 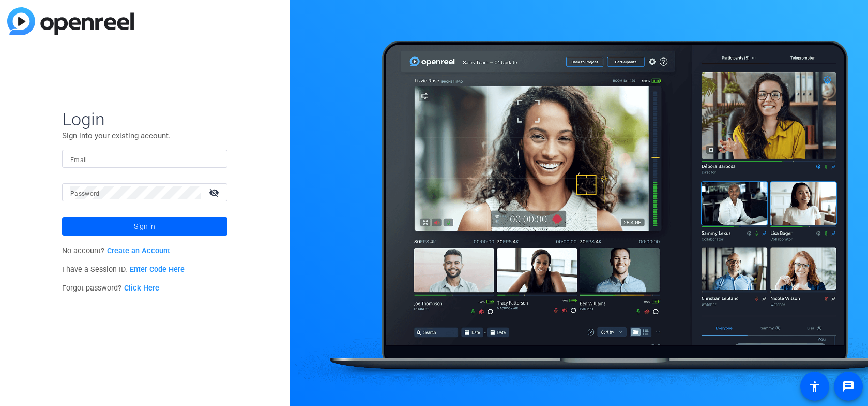 What do you see at coordinates (85, 194) in the screenshot?
I see `mat-label: Password` at bounding box center [85, 194].